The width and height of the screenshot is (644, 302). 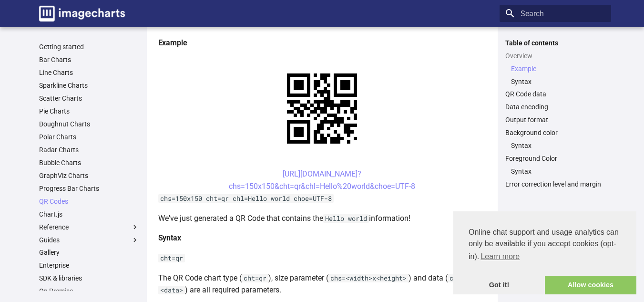 I want to click on a: Gallery, so click(x=89, y=252).